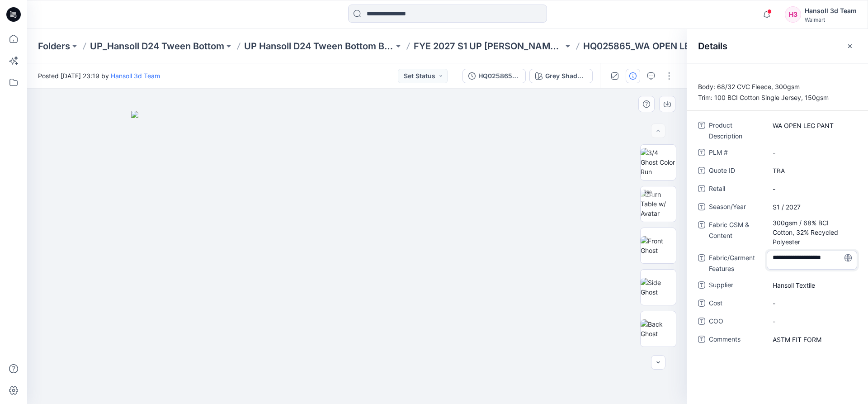 The height and width of the screenshot is (404, 868). Describe the element at coordinates (736, 340) in the screenshot. I see `span: Comments` at that location.